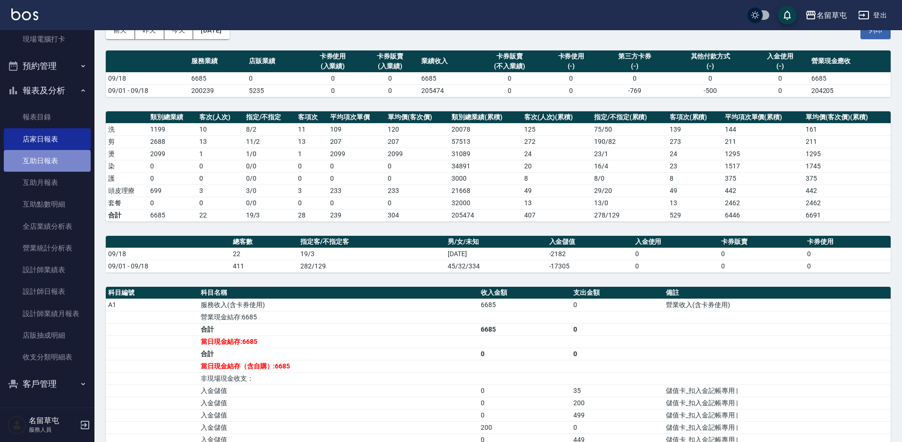 This screenshot has height=442, width=902. I want to click on th: 備註, so click(777, 293).